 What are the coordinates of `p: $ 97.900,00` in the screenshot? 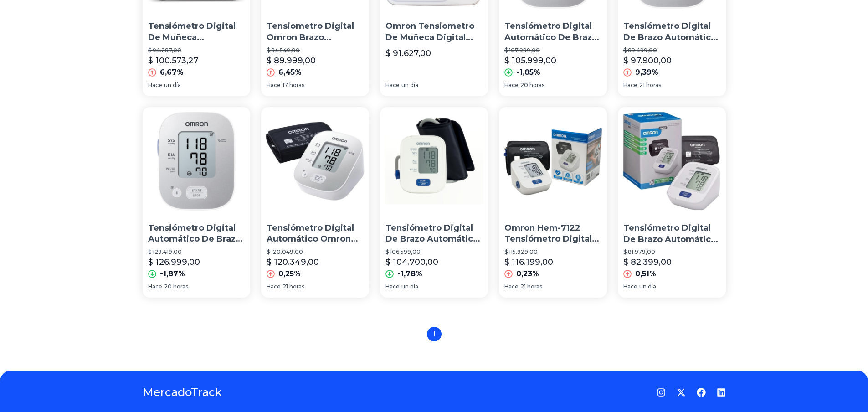 It's located at (648, 61).